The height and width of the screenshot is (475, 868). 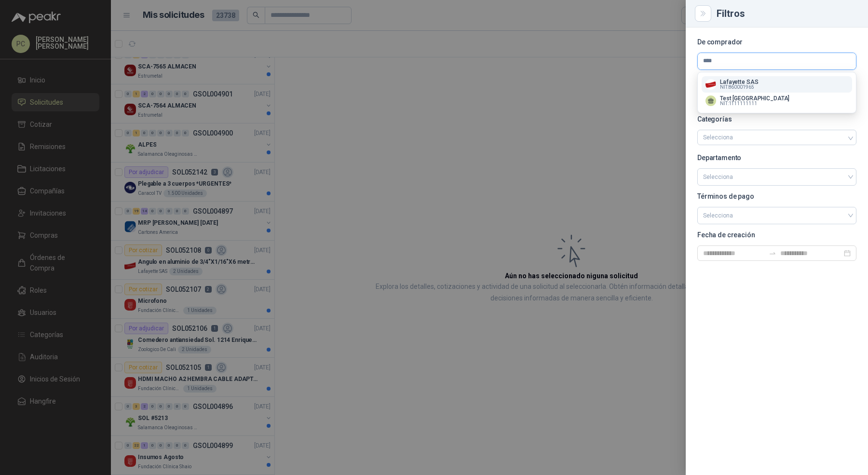 I want to click on p: Departamento, so click(x=777, y=158).